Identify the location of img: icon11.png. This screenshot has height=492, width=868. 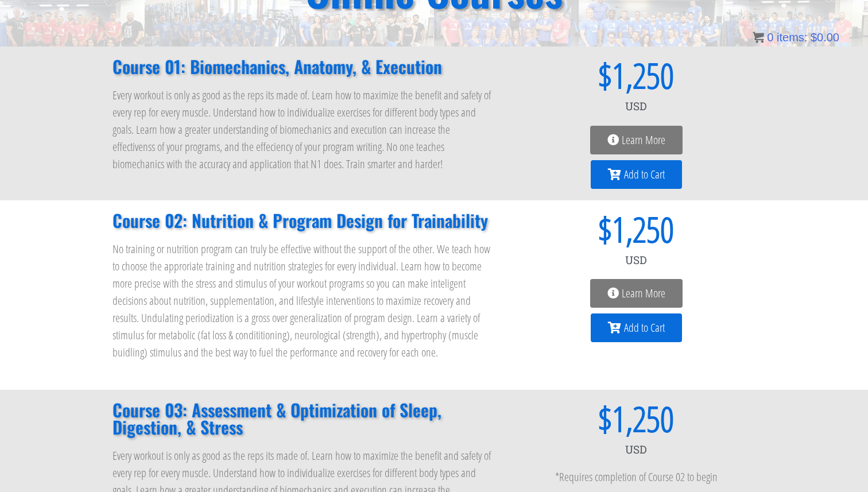
(758, 37).